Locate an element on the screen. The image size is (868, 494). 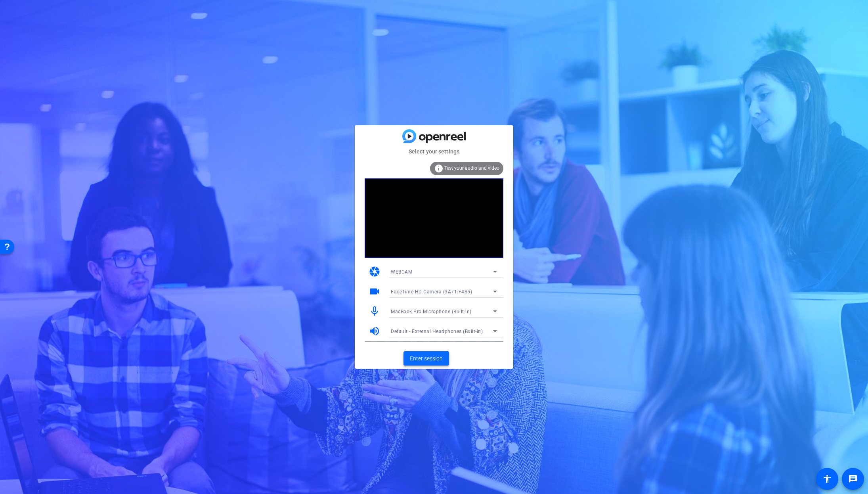
mat-icon: volume_up is located at coordinates (375, 331).